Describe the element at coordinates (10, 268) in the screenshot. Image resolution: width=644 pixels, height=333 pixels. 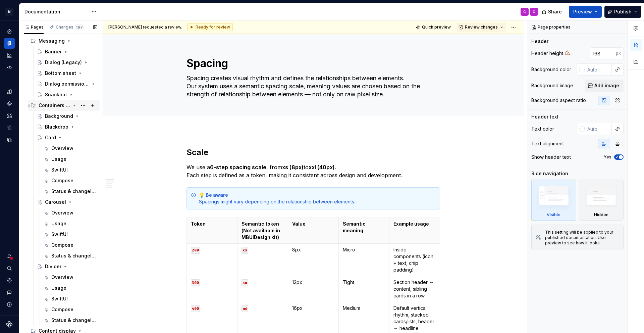
I see `div: Search ⌘K` at that location.